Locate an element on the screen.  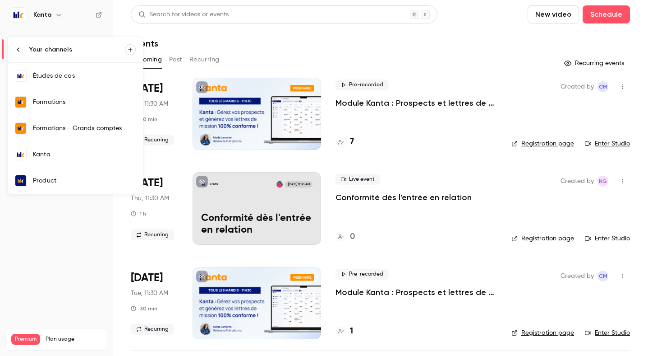
img: Formations - Grands comptes is located at coordinates (21, 128).